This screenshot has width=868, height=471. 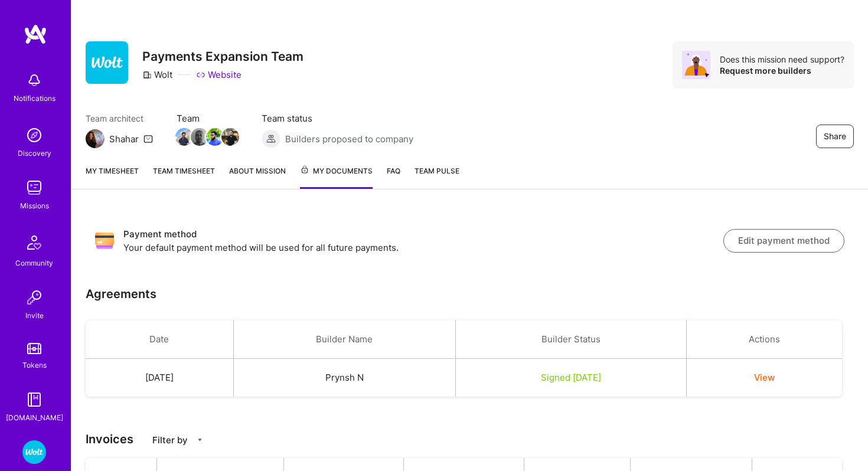 What do you see at coordinates (34, 365) in the screenshot?
I see `div: Tokens` at bounding box center [34, 365].